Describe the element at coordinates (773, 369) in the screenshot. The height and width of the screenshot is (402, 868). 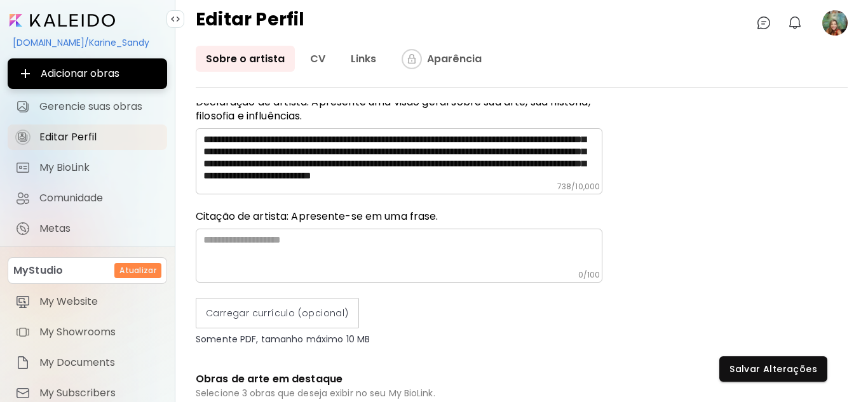
I see `span: Salvar Alterações` at that location.